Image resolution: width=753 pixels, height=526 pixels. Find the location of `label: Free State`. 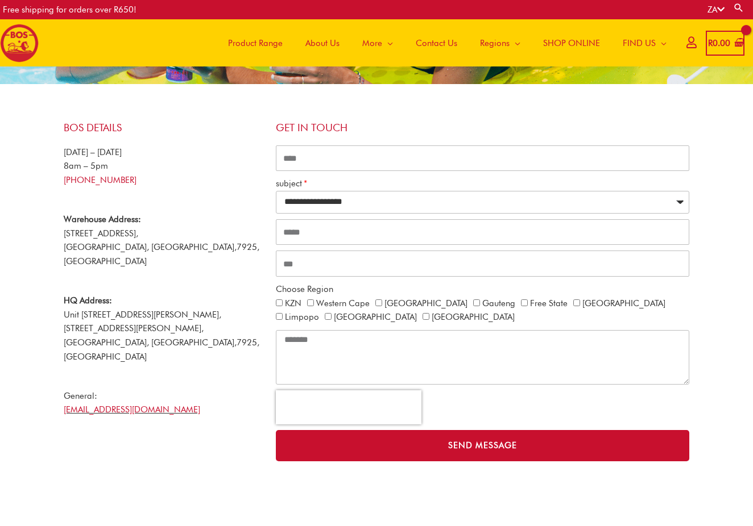

label: Free State is located at coordinates (549, 304).